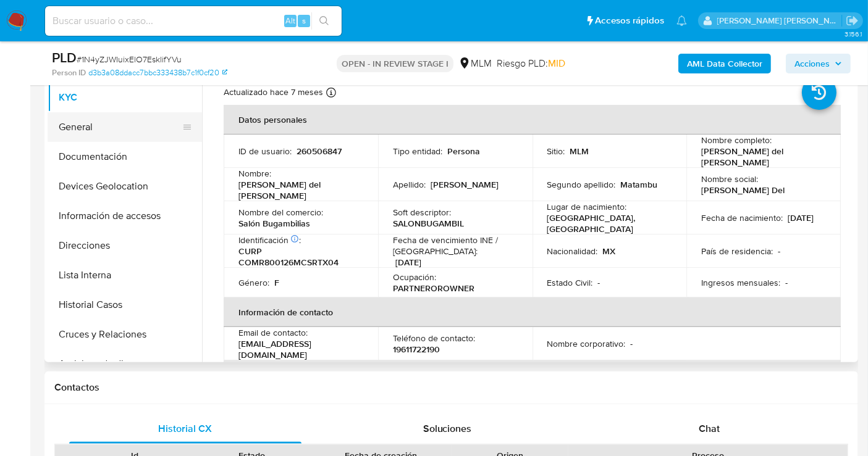 The width and height of the screenshot is (868, 456). What do you see at coordinates (254, 174) in the screenshot?
I see `p: Nombre :` at bounding box center [254, 174].